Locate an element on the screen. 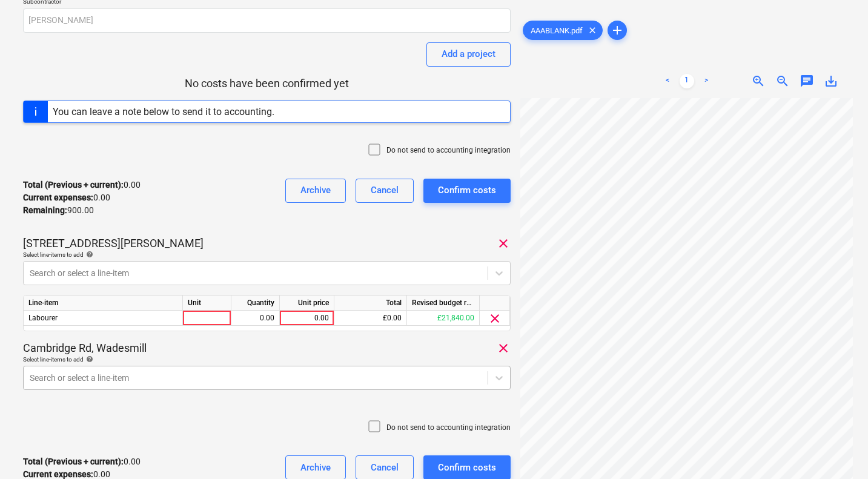 This screenshot has width=868, height=479. div: £21,840.00 is located at coordinates (443, 318).